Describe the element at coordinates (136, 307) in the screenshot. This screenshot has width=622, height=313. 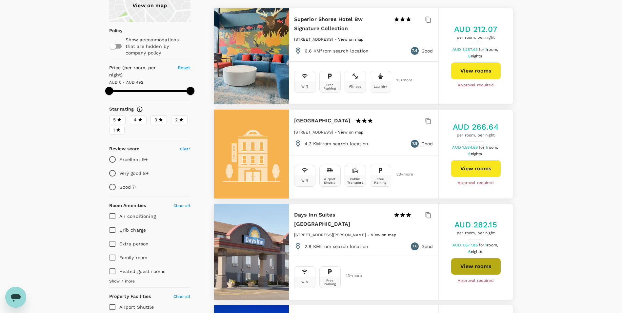
I see `span: Airport Shuttle` at that location.